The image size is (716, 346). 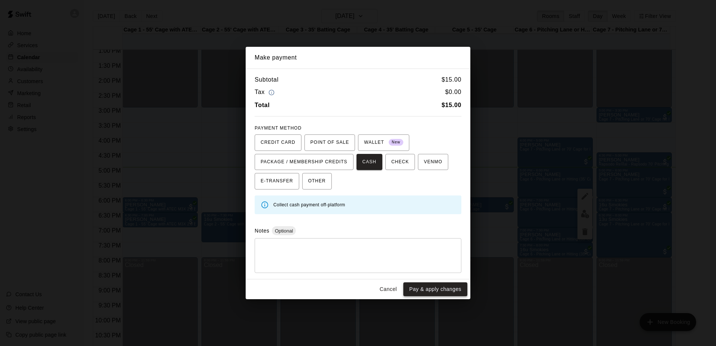 I want to click on span: E-TRANSFER, so click(x=277, y=181).